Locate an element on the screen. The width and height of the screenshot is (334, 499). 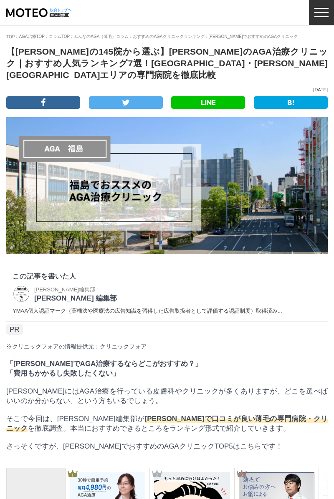
dd: YMAA個人認証マーク（薬機法や医療法の広告知識を習得した広告取扱者として評価する認証制度）取得済み... is located at coordinates (167, 311).